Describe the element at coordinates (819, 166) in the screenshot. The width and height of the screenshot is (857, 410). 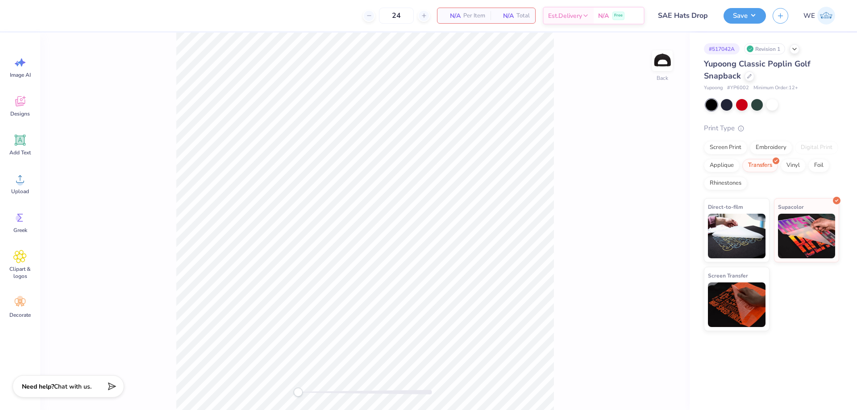
I see `div: Foil` at that location.